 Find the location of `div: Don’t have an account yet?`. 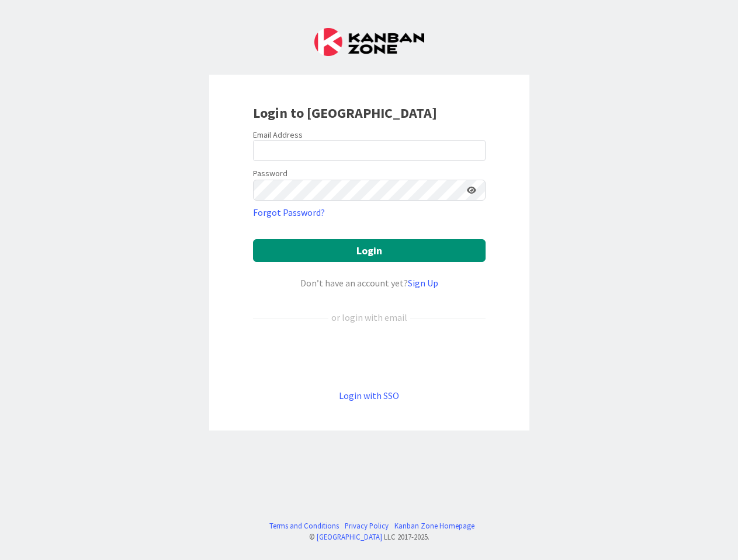

div: Don’t have an account yet? is located at coordinates (369, 283).